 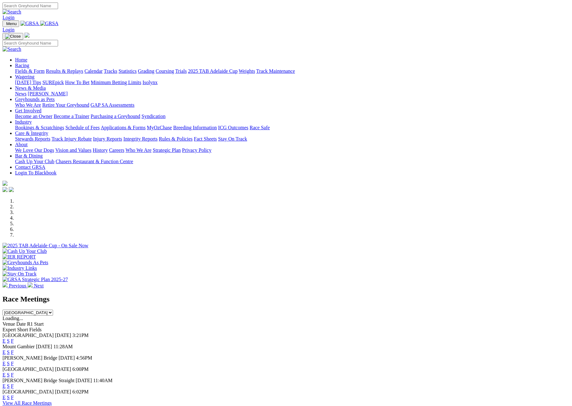 I want to click on a: Weights, so click(x=247, y=71).